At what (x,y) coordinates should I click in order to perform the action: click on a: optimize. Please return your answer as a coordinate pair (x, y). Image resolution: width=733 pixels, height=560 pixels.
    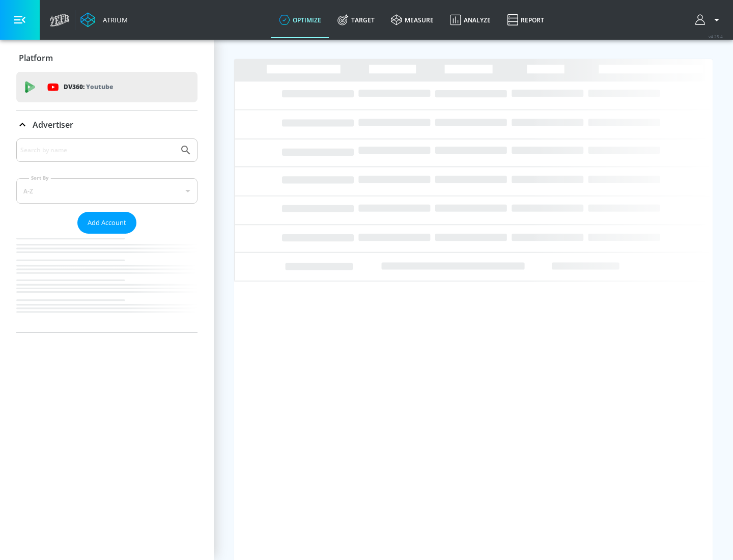
    Looking at the image, I should click on (300, 20).